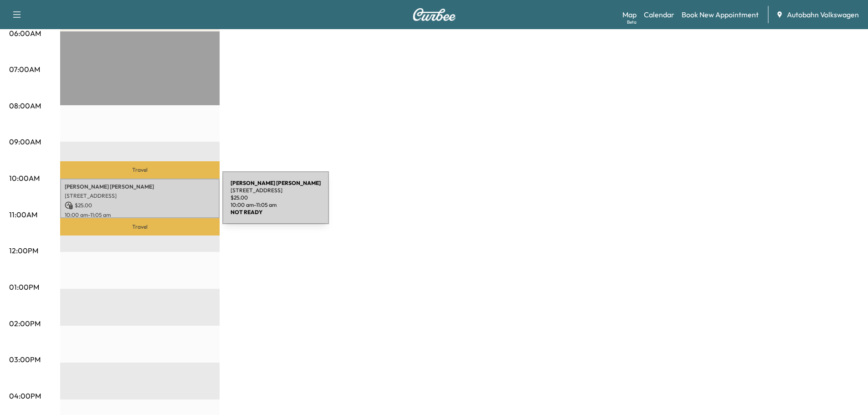 The width and height of the screenshot is (868, 415). I want to click on p: 10:00 am - 11:05 am, so click(140, 215).